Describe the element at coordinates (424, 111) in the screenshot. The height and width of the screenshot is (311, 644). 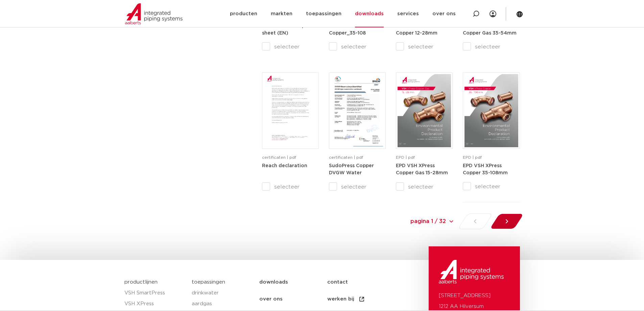
I see `img: VSH-XPress-Copper-Gas-15-28mm_A4EPD_5011481_EN-pdf.jpg` at that location.